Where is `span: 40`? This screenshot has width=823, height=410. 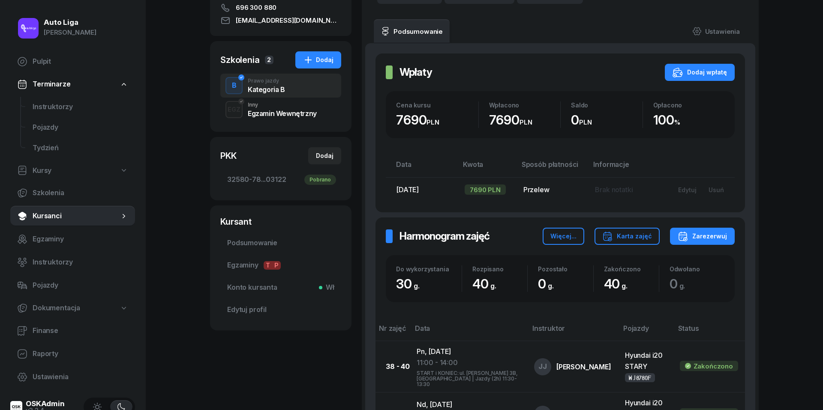 span: 40 is located at coordinates (486, 284).